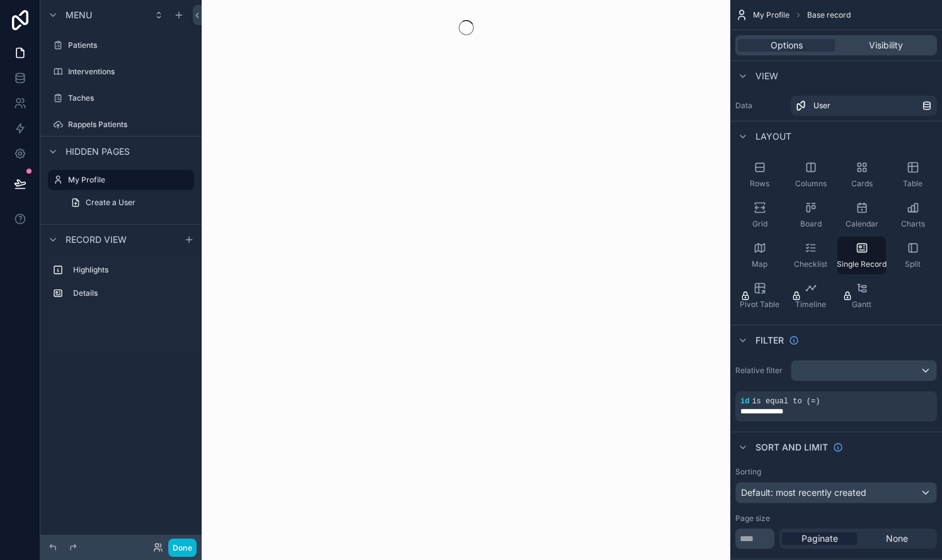  What do you see at coordinates (810, 175) in the screenshot?
I see `button: Columns` at bounding box center [810, 175].